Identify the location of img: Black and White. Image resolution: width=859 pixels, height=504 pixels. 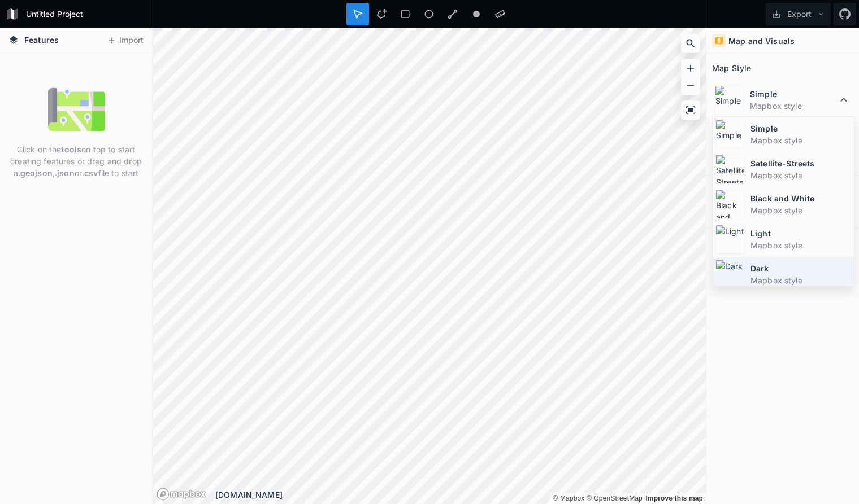
(730, 204).